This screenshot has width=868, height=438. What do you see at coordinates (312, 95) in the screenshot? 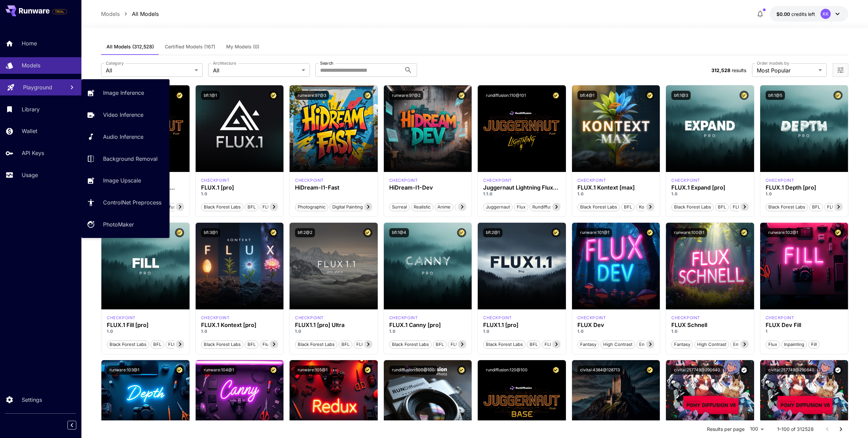
I see `button: runware:97@3` at bounding box center [312, 95].